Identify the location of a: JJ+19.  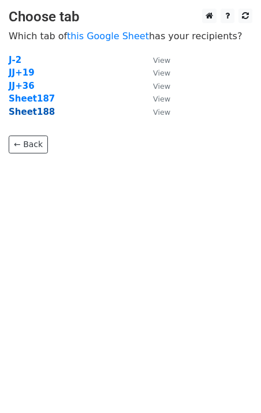
(21, 73).